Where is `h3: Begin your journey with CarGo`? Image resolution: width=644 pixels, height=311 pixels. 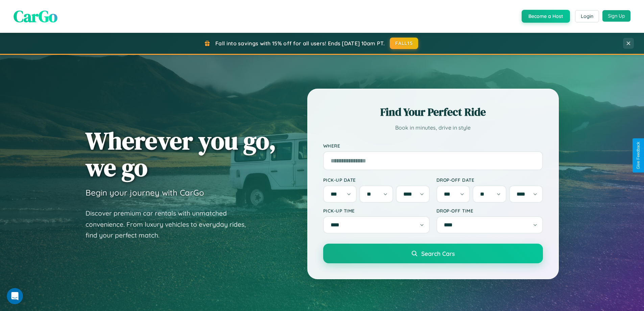 h3: Begin your journey with CarGo is located at coordinates (145, 193).